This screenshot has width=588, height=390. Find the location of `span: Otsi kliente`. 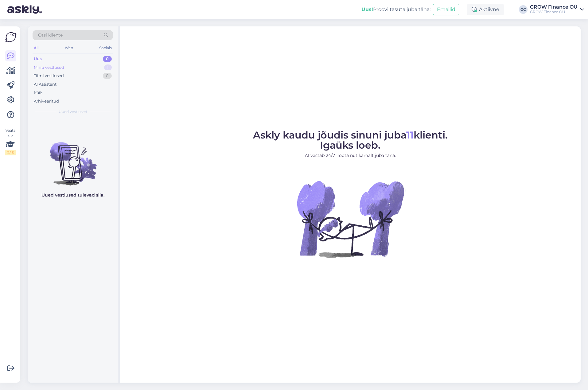

span: Otsi kliente is located at coordinates (51, 35).